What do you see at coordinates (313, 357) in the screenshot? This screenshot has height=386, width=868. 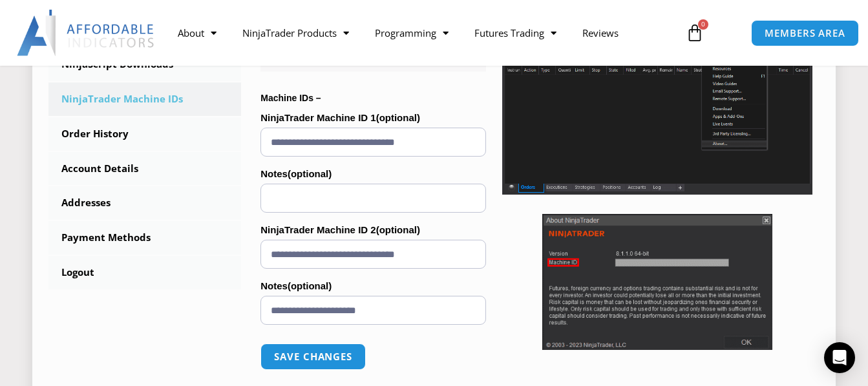 I see `button: Save changes` at bounding box center [313, 357].